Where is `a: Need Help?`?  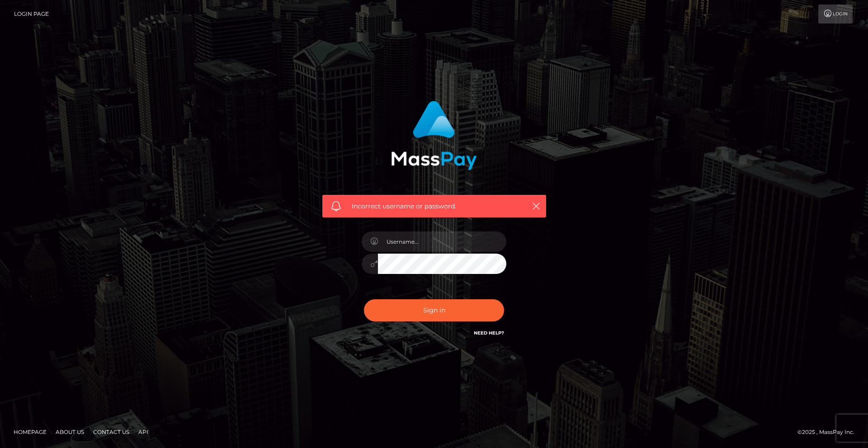 a: Need Help? is located at coordinates (489, 333).